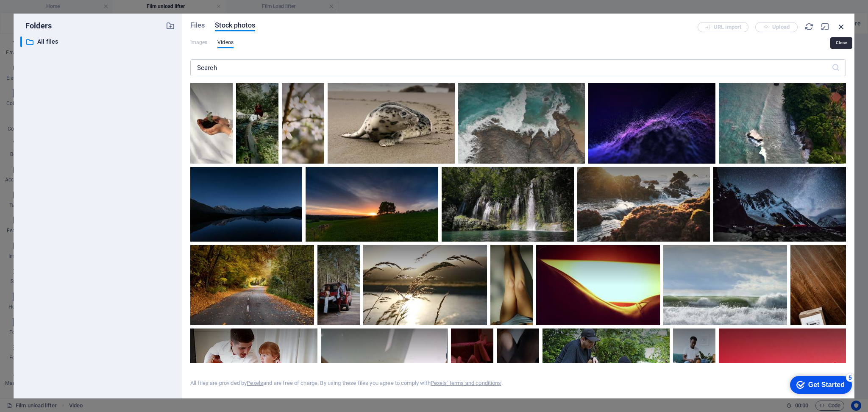 Image resolution: width=868 pixels, height=412 pixels. What do you see at coordinates (809, 26) in the screenshot?
I see `i: Reload` at bounding box center [809, 26].